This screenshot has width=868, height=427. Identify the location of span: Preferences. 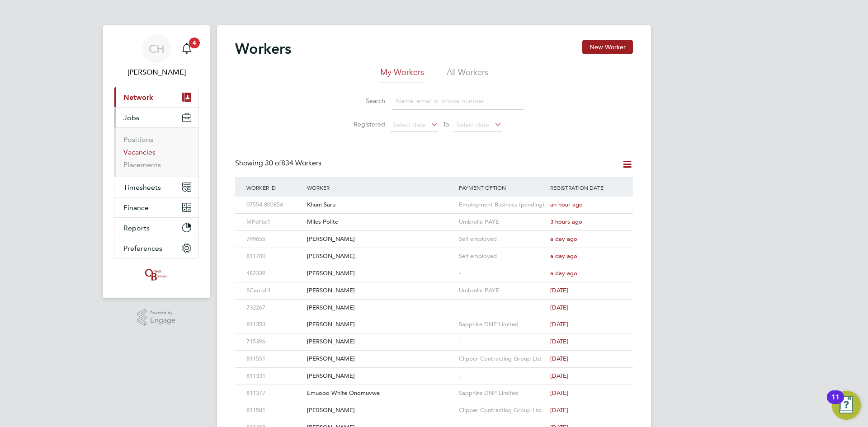
(143, 248).